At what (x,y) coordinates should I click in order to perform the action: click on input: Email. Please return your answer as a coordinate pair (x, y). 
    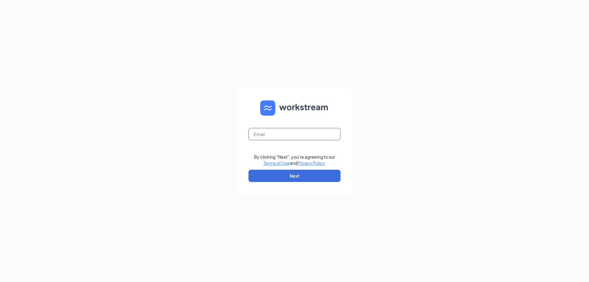
    Looking at the image, I should click on (294, 134).